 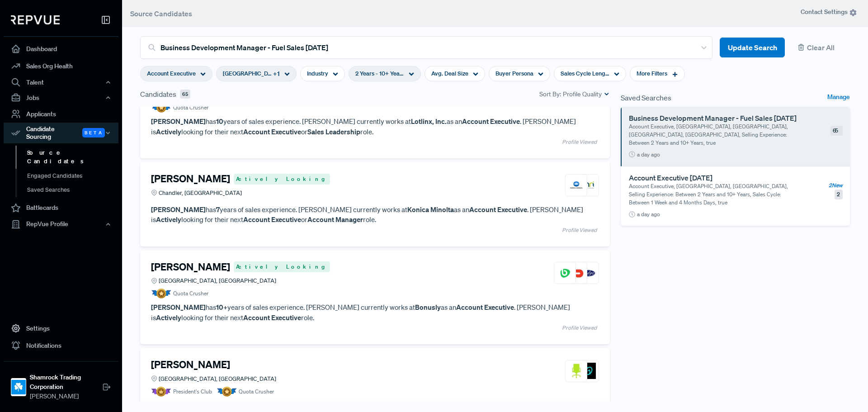 What do you see at coordinates (61, 82) in the screenshot?
I see `div: Talent` at bounding box center [61, 82].